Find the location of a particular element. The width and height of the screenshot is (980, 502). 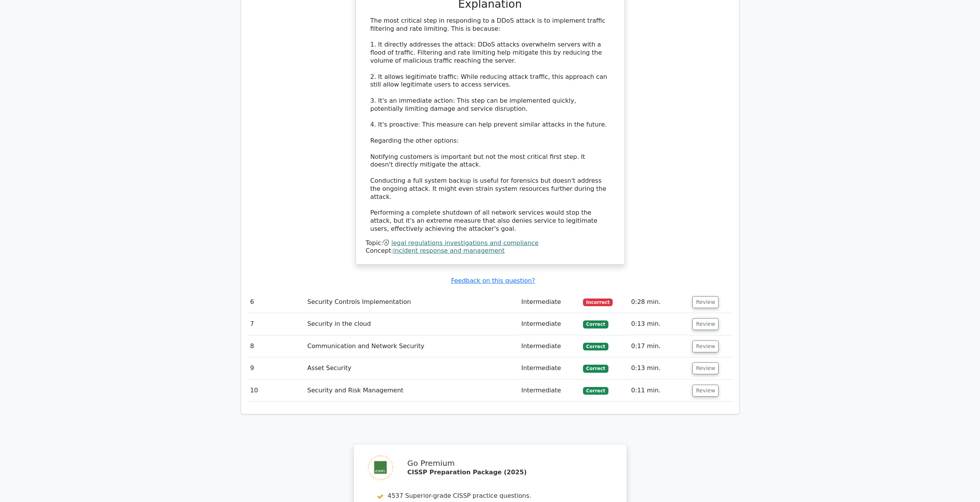

td: Security Controls Implementation is located at coordinates (412, 302).